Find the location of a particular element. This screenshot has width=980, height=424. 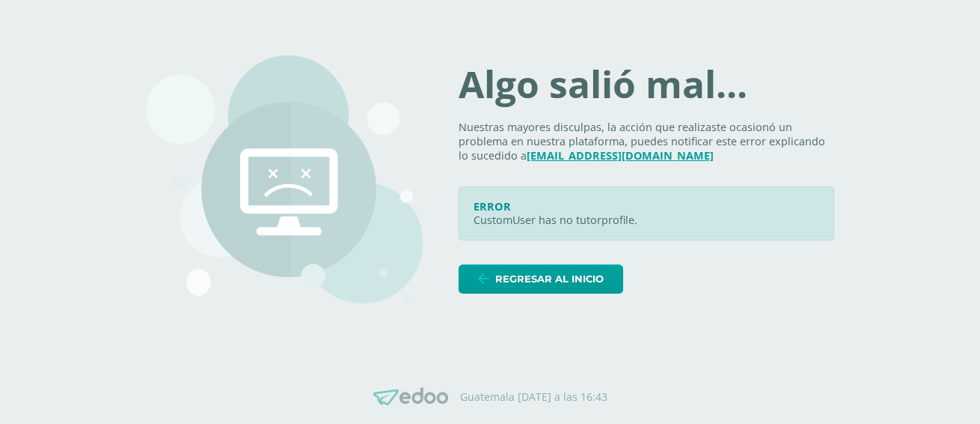

h1: Algo salió mal... is located at coordinates (646, 85).